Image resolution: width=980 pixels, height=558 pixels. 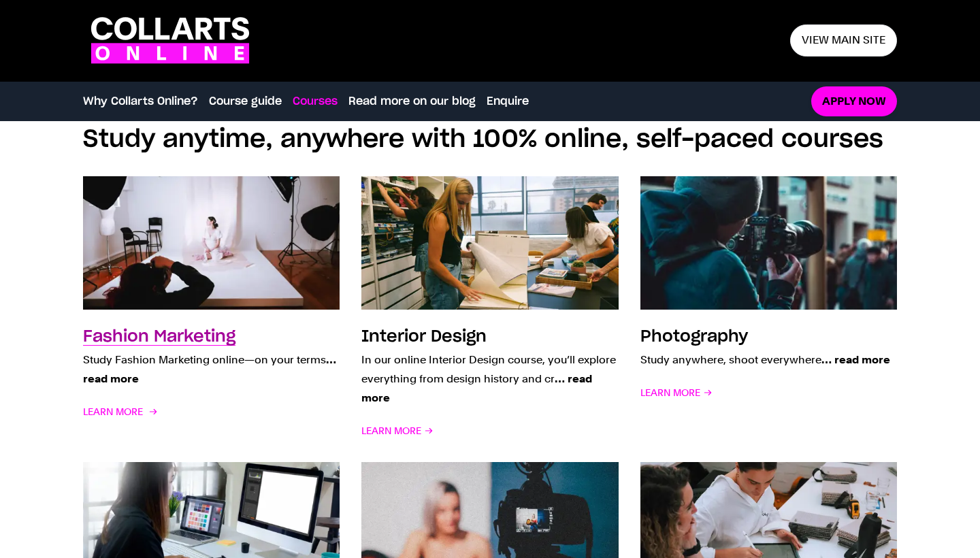 I want to click on a: Courses, so click(x=315, y=101).